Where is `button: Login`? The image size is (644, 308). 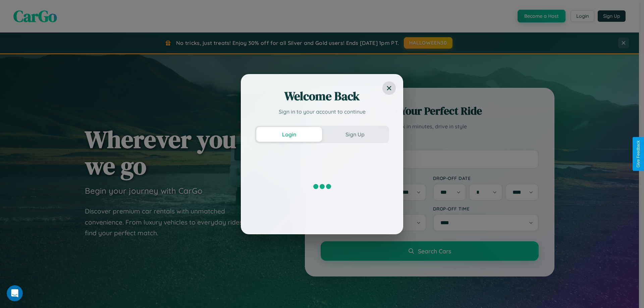 button: Login is located at coordinates (289, 134).